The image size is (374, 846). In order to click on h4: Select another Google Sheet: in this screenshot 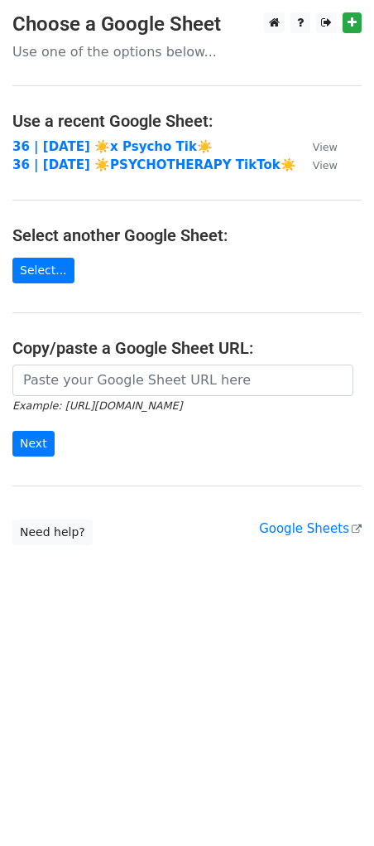, I will do `click(187, 235)`.